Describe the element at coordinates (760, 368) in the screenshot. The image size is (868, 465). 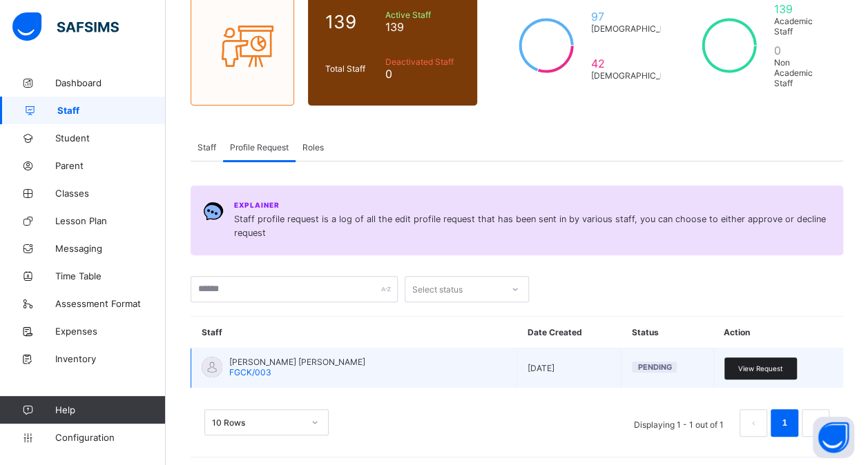
I see `span: View Request` at that location.